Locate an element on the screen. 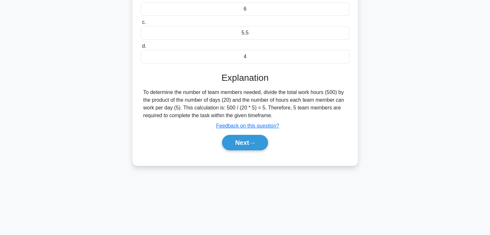 Image resolution: width=490 pixels, height=235 pixels. span: d. is located at coordinates (144, 46).